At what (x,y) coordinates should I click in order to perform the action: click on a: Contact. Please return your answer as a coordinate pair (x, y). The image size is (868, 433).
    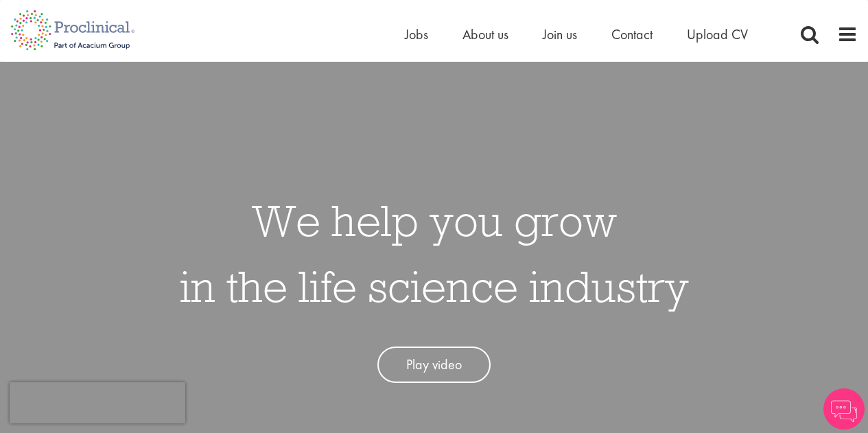
    Looking at the image, I should click on (632, 35).